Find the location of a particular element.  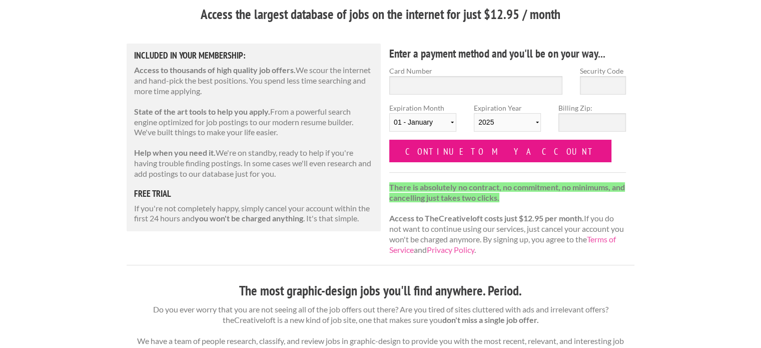

h5: free trial is located at coordinates (254, 194).